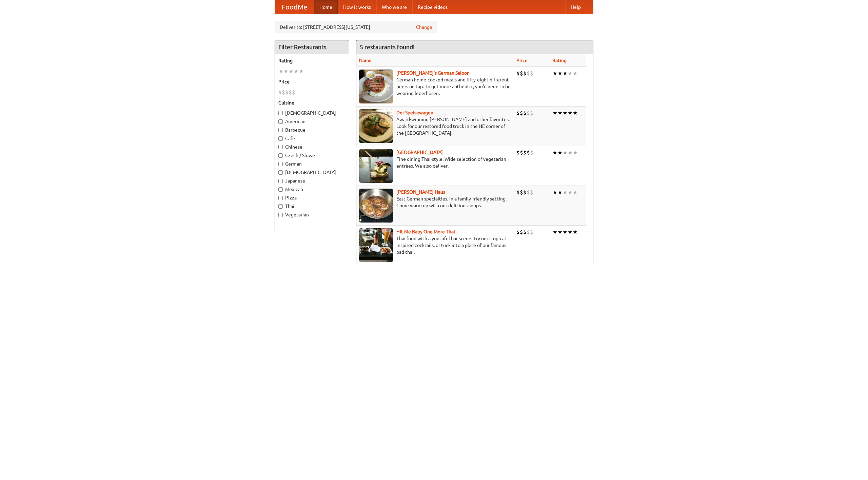 This screenshot has width=868, height=480. What do you see at coordinates (312, 138) in the screenshot?
I see `label: Cafe` at bounding box center [312, 138].